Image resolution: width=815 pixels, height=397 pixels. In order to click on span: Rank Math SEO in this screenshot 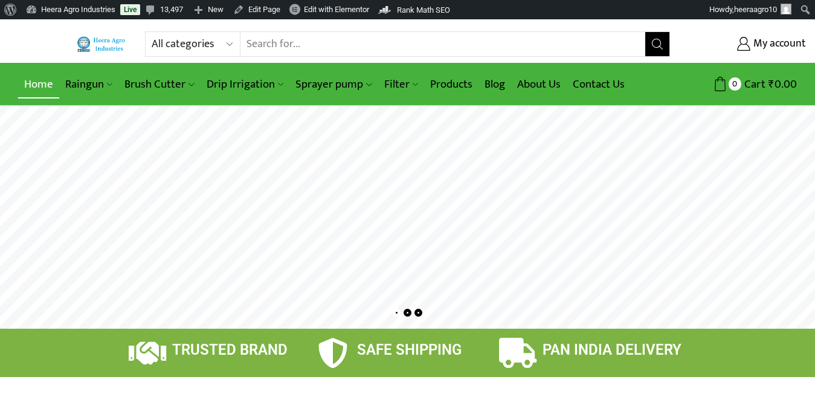, I will do `click(423, 10)`.